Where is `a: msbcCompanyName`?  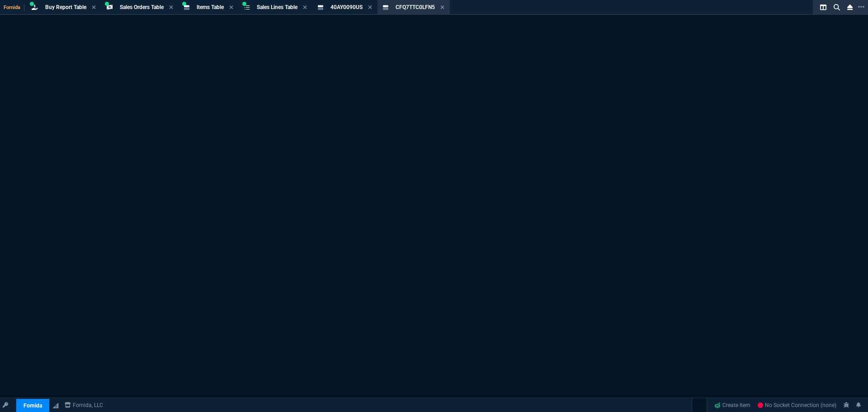 a: msbcCompanyName is located at coordinates (83, 405).